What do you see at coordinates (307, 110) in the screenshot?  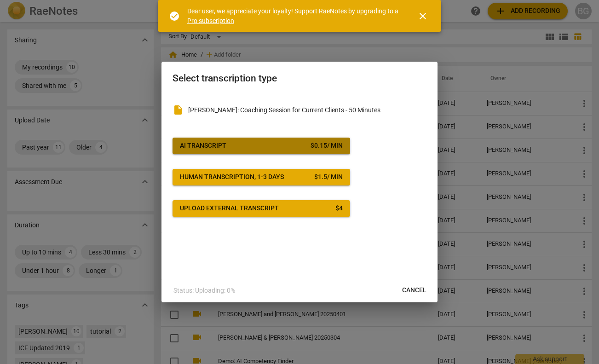 I see `p: Tom Proctor: Coaching Session for Current Clients - 50 Minutes` at bounding box center [307, 110].